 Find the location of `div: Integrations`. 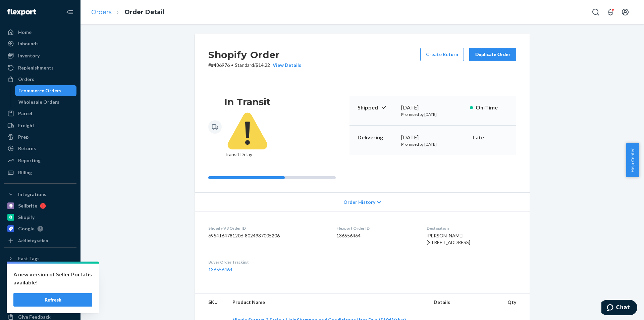

div: Integrations is located at coordinates (32, 195).